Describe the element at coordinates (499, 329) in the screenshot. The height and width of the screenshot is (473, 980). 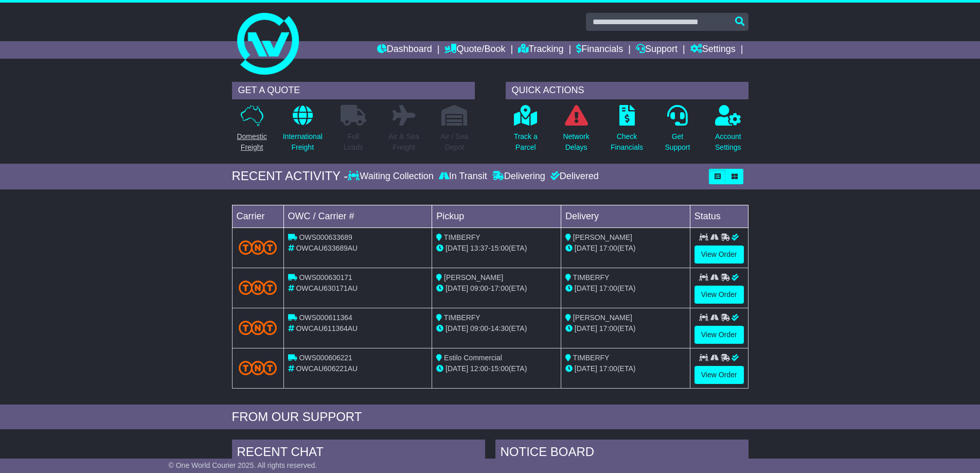
I see `span: 14:30` at that location.